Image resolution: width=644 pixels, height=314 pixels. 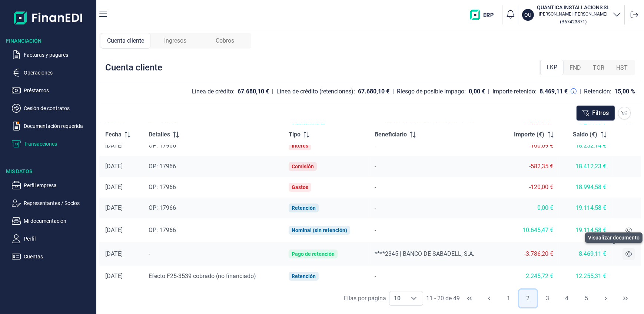 What do you see at coordinates (529, 230) in the screenshot?
I see `div: 10.645,47 €` at bounding box center [529, 230].